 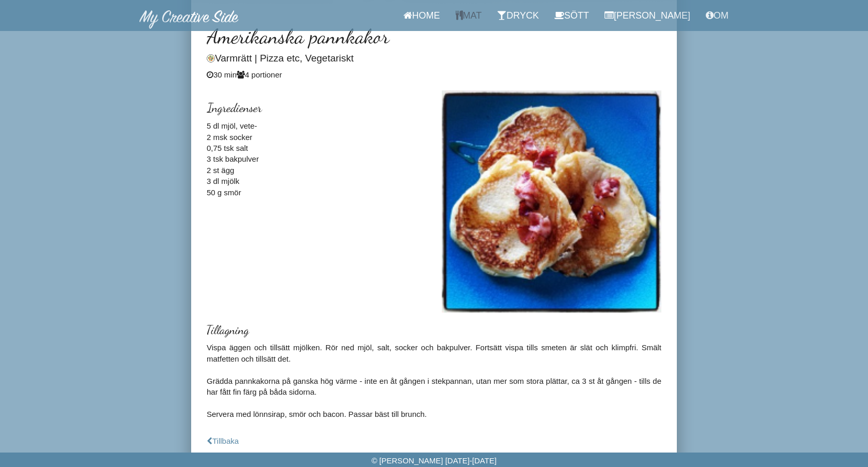 I want to click on h4: Varmrätt | Pizza etc, Vegetariskt, so click(x=434, y=59).